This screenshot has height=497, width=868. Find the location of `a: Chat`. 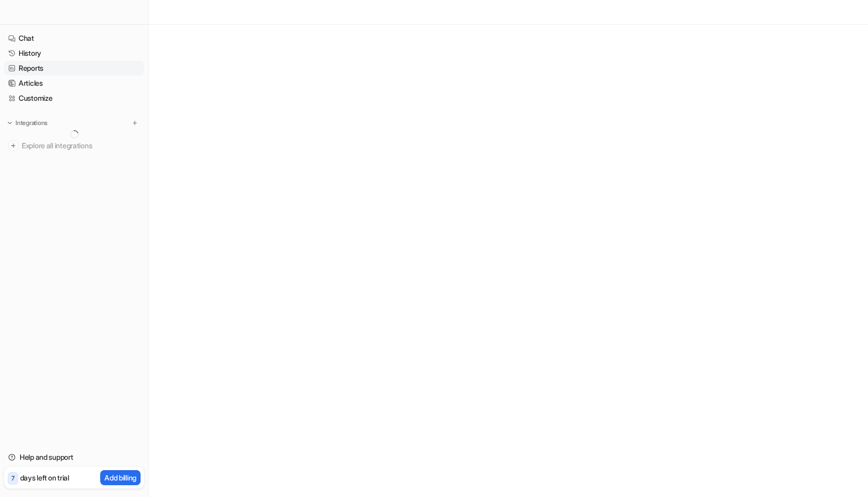

a: Chat is located at coordinates (74, 38).